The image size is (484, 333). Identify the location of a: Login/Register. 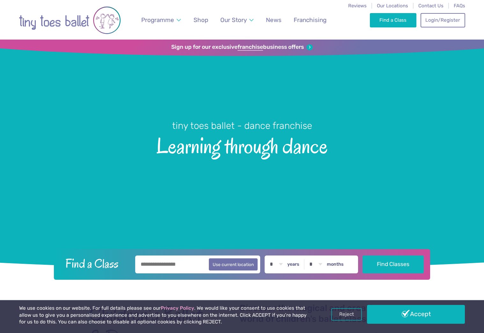
(443, 20).